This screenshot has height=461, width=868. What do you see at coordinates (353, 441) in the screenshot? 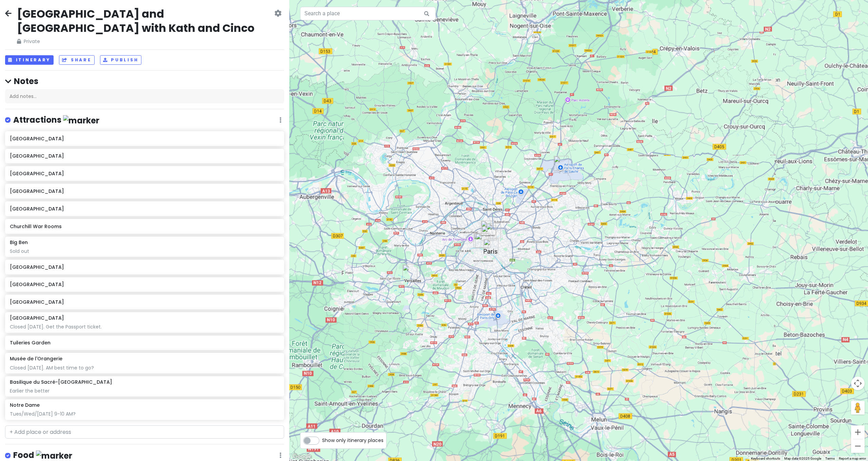
I see `span: Show only itinerary places` at bounding box center [353, 441].